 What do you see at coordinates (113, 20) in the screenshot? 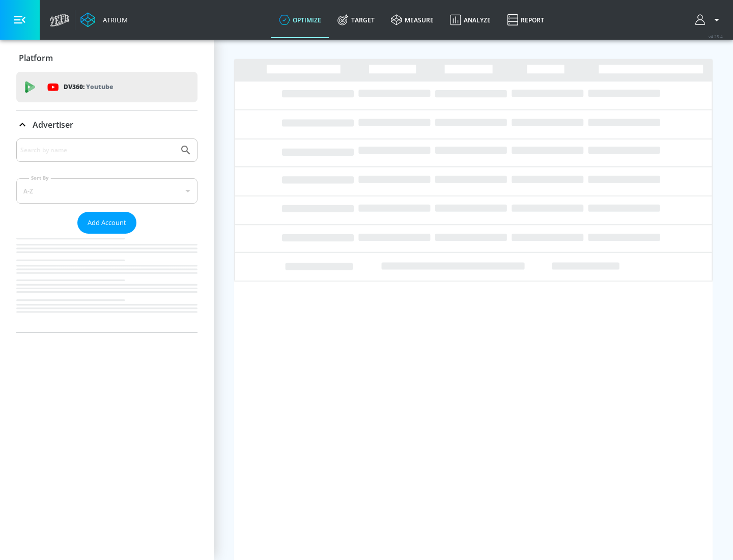
I see `div: Atrium` at bounding box center [113, 20].